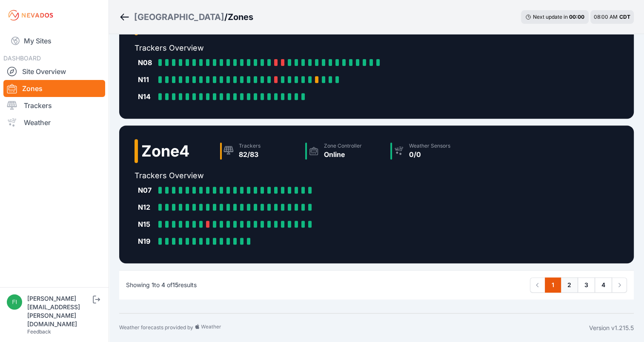 This screenshot has height=342, width=644. I want to click on a: Feedback, so click(39, 331).